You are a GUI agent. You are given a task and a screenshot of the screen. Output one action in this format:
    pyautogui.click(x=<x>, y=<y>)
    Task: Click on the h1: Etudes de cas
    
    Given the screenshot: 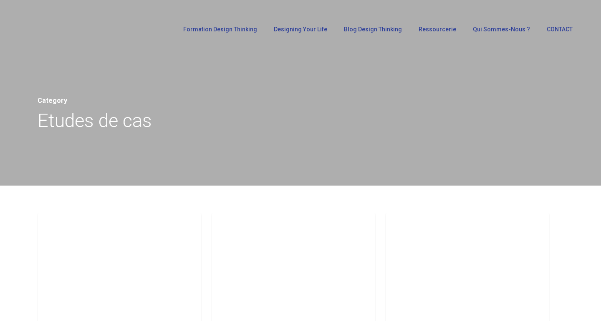 What is the action you would take?
    pyautogui.click(x=301, y=121)
    